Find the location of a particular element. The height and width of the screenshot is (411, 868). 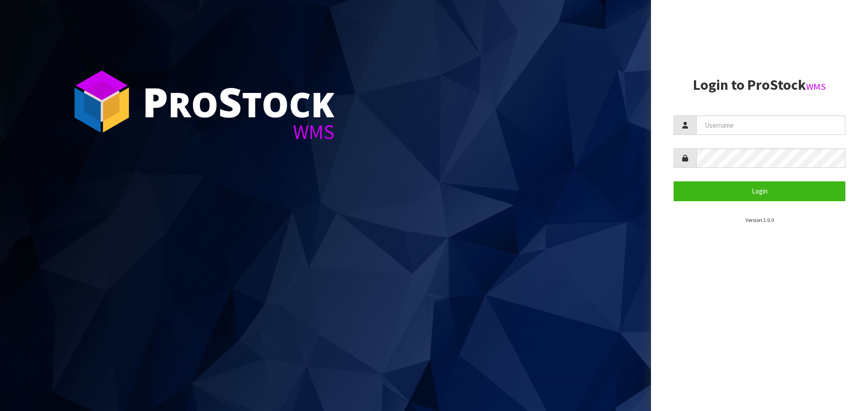

div: ro tock is located at coordinates (238, 101).